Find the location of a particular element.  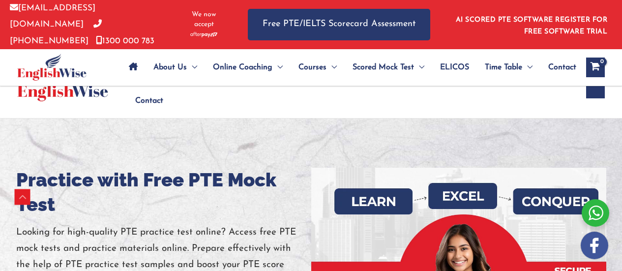

nav: Site Navigation: Main Menu is located at coordinates (349, 67).